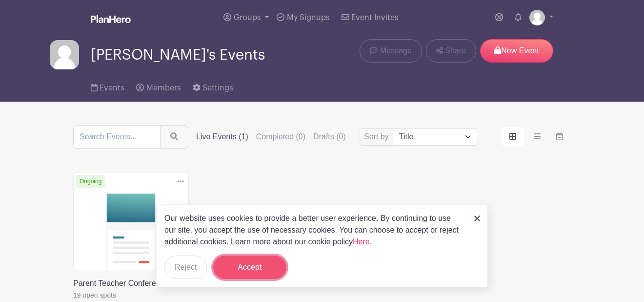  What do you see at coordinates (309, 17) in the screenshot?
I see `span: My Signups` at bounding box center [309, 17].